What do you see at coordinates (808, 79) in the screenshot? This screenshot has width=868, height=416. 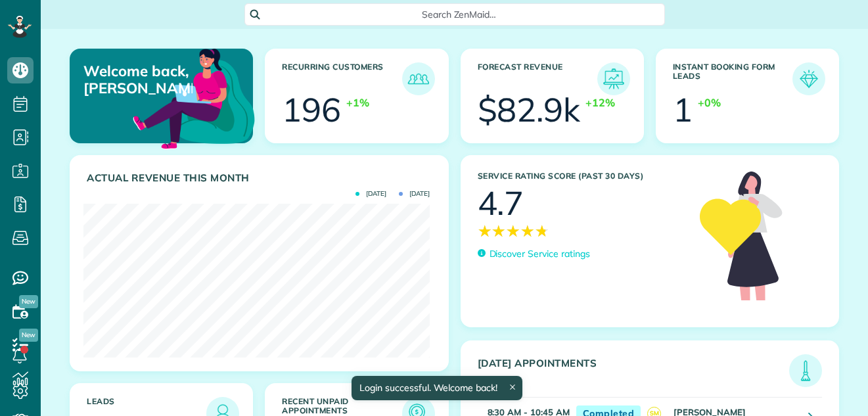 I see `img: icon_form_leads-04211a6a04a5b2264e4ee56bc0799ec3eb69b7e499cbb523a139df1d13a81ae0.png` at bounding box center [808, 79].